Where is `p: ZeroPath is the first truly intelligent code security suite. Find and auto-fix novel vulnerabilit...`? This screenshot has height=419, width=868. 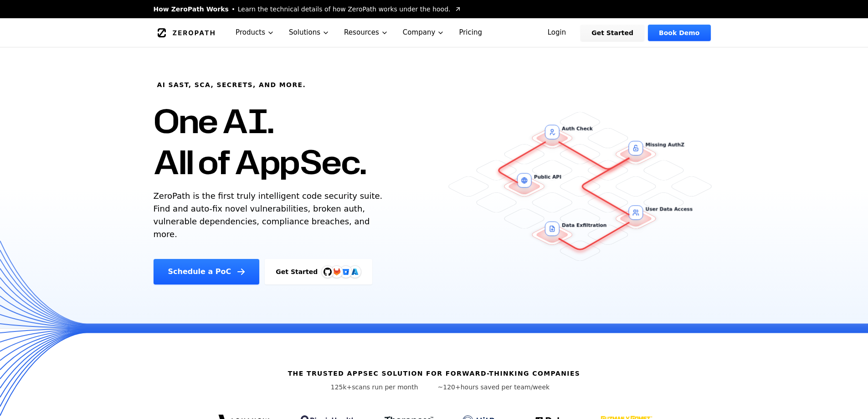 p: ZeroPath is the first truly intelligent code security suite. Find and auto-fix novel vulnerabilit... is located at coordinates (270, 215).